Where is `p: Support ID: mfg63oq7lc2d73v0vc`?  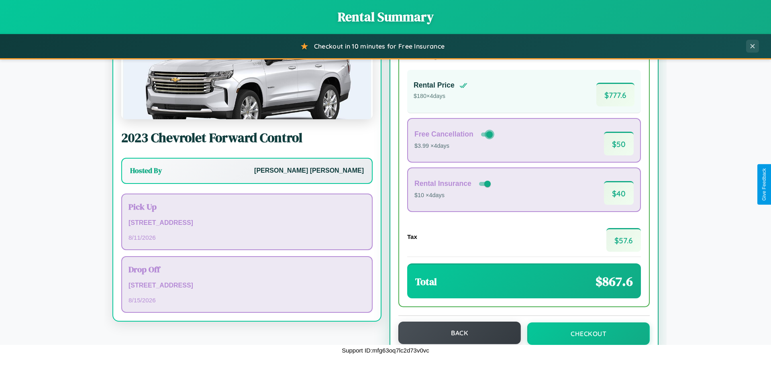 p: Support ID: mfg63oq7lc2d73v0vc is located at coordinates (385, 350).